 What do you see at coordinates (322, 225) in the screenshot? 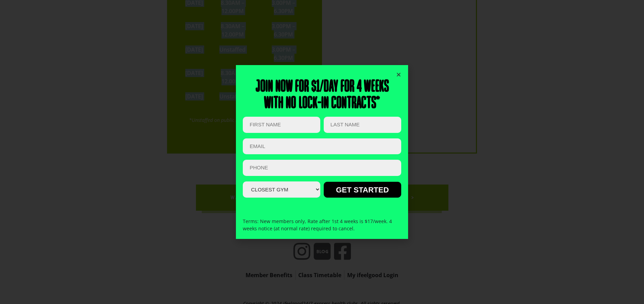
I see `div: Terms: New members only, Rate after 1st 4 weeks is $17/week. 4 weeks notice (at normal rate) requ...` at bounding box center [322, 225].